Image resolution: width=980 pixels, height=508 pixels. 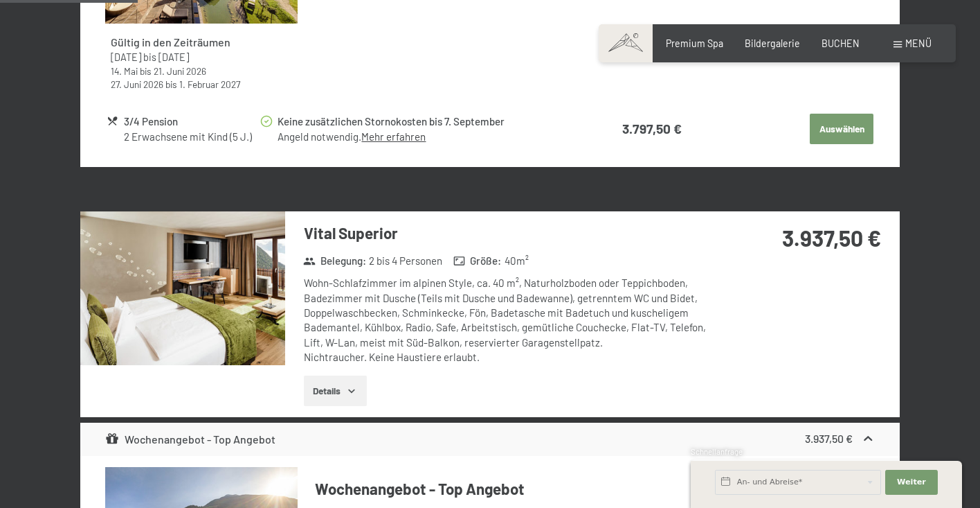 What do you see at coordinates (209, 84) in the screenshot?
I see `time: 01.02.2027` at bounding box center [209, 84].